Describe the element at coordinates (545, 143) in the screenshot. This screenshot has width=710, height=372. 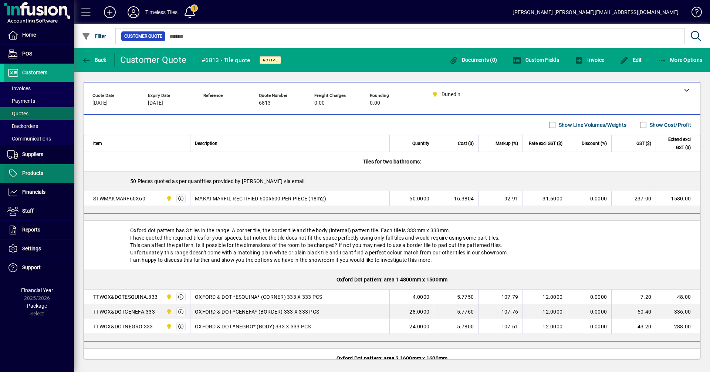
I see `span: Rate excl GST ($)` at that location.